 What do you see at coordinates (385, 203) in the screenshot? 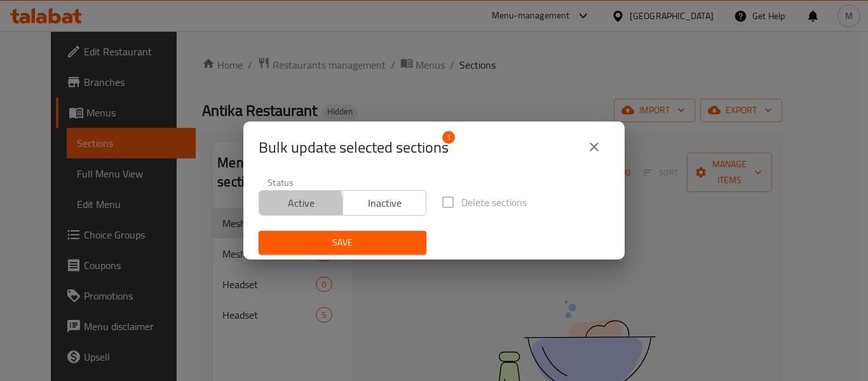
I see `span: Inactive` at bounding box center [385, 203].